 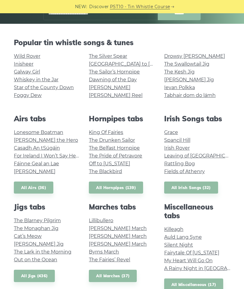 I want to click on a: Silent Night, so click(x=179, y=245).